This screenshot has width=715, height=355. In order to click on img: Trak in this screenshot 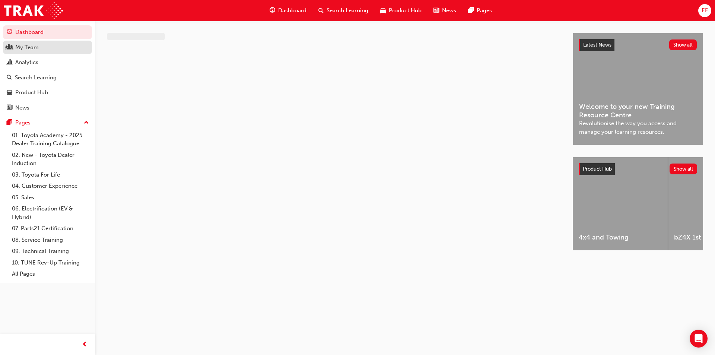, I will do `click(33, 10)`.